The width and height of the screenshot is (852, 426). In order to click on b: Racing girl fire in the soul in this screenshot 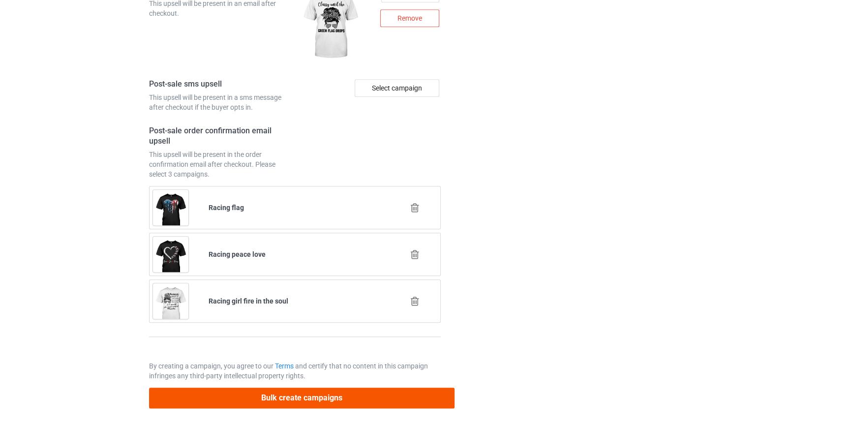, I will do `click(249, 301)`.